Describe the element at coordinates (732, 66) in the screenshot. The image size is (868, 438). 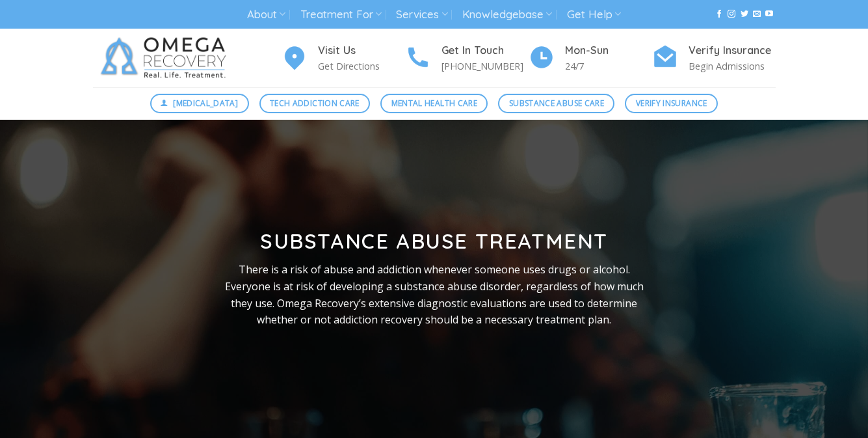
I see `p: Begin Admissions` at that location.